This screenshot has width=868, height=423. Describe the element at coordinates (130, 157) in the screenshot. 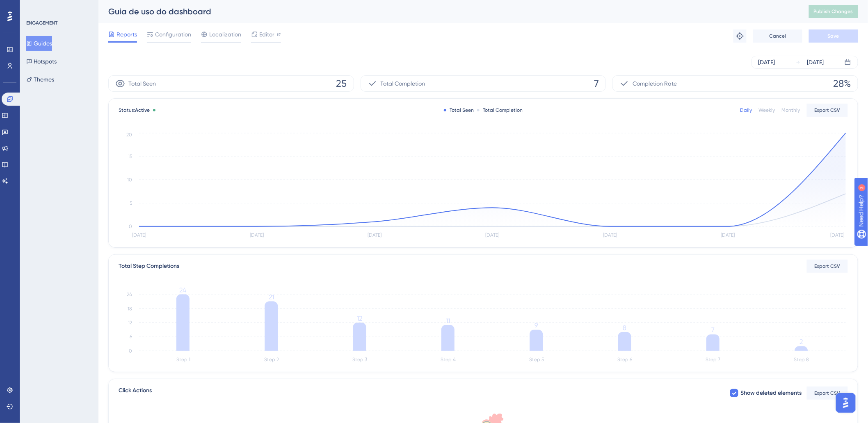

I see `tspan: 15` at that location.